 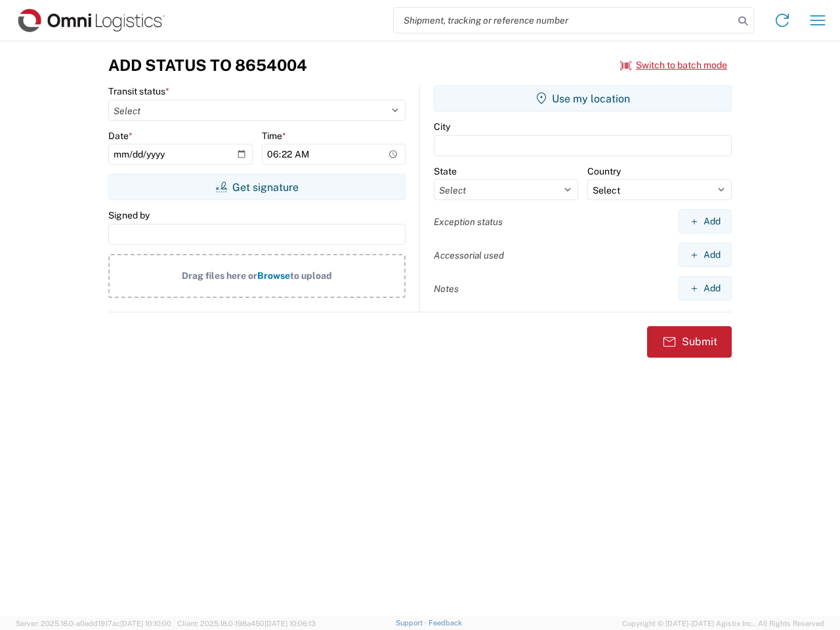 I want to click on label: Transit status, so click(x=138, y=91).